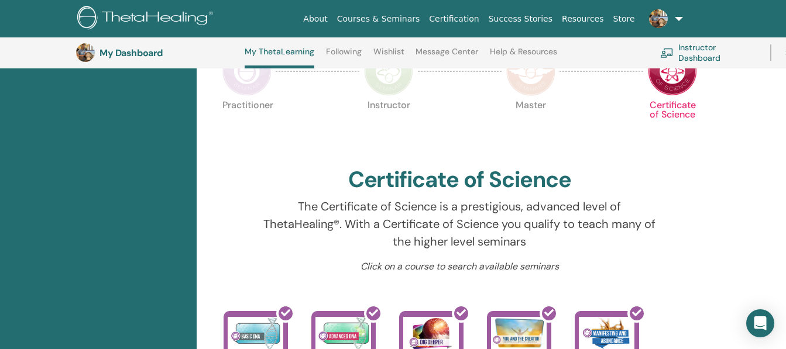 Image resolution: width=786 pixels, height=349 pixels. What do you see at coordinates (583, 19) in the screenshot?
I see `a: Resources` at bounding box center [583, 19].